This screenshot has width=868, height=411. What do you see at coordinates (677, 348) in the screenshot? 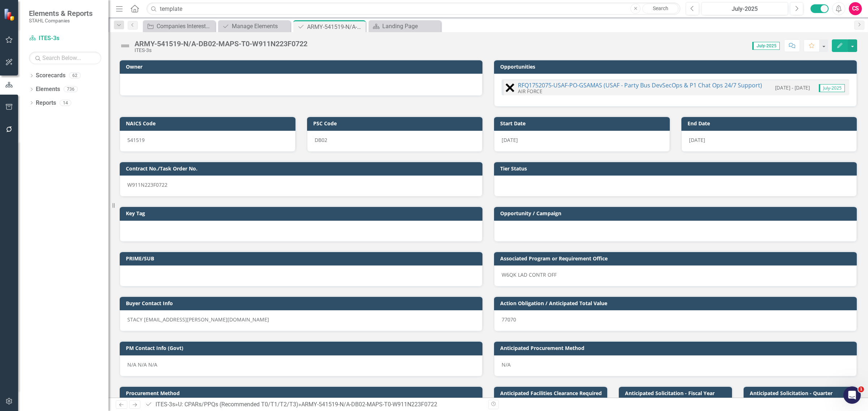
I see `h3: Anticipated Procurement Method` at bounding box center [677, 348].